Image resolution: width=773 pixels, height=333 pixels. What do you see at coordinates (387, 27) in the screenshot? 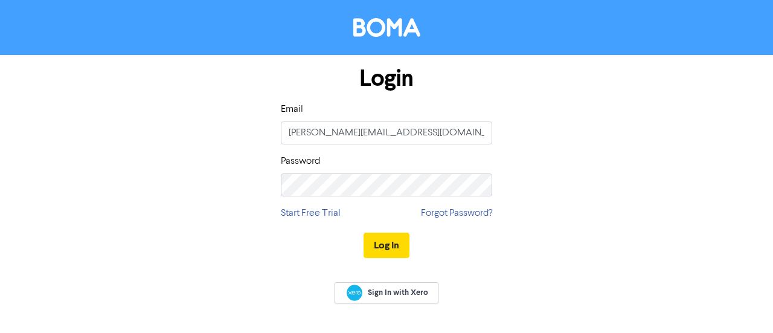
I see `img: BOMA Logo` at bounding box center [387, 27].